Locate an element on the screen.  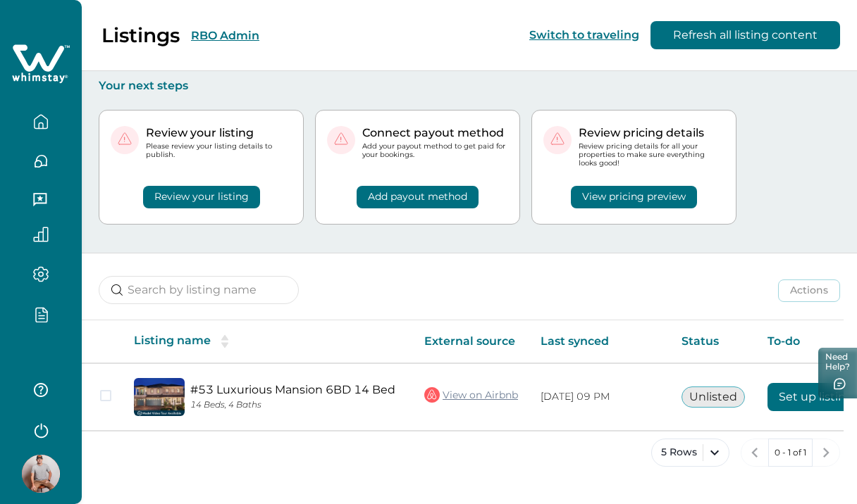
p: Review pricing details for all your properties to make sure everything looks good! is located at coordinates (651, 155).